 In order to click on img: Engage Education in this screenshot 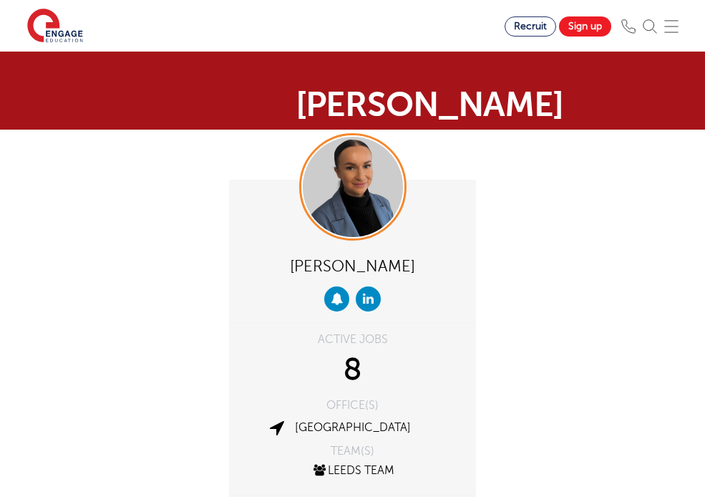, I will do `click(55, 26)`.